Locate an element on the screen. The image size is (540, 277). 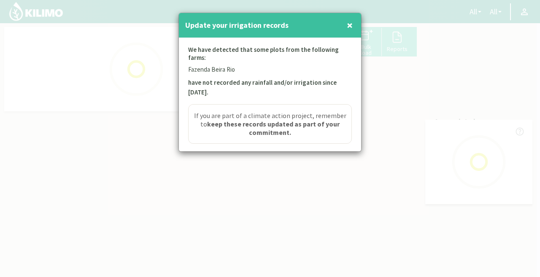
p: We have detected that some plots from the following farms: is located at coordinates (270, 55).